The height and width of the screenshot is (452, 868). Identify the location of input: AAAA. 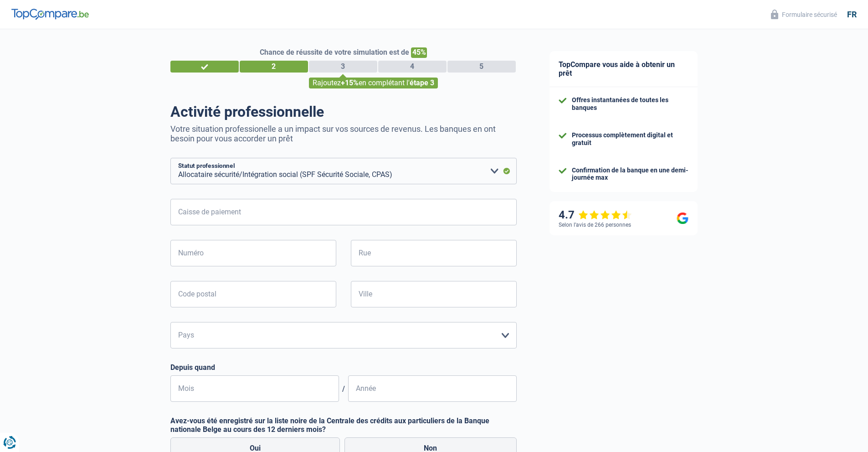
(432, 388).